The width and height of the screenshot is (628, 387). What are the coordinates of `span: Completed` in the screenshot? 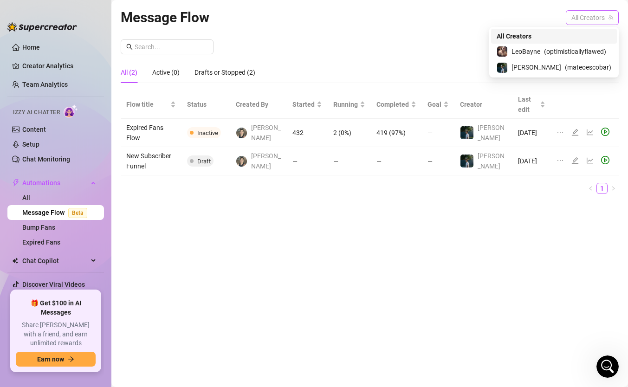 It's located at (392, 104).